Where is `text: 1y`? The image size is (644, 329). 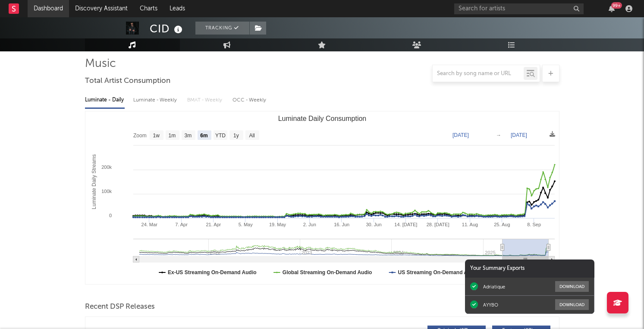
text: 1y is located at coordinates (236, 136).